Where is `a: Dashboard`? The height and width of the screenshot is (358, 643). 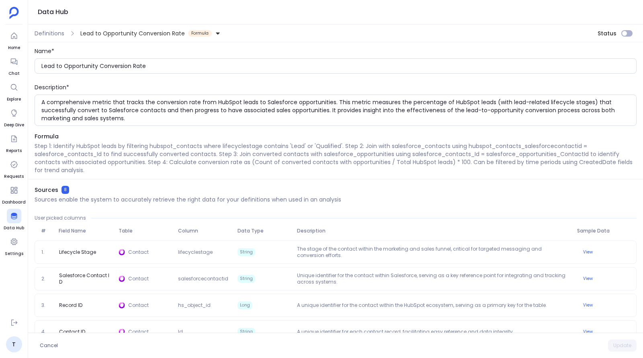
a: Dashboard is located at coordinates (14, 194).